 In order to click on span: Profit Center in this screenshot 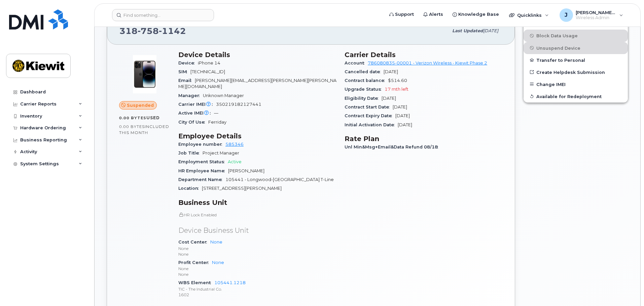, I will do `click(195, 262)`.